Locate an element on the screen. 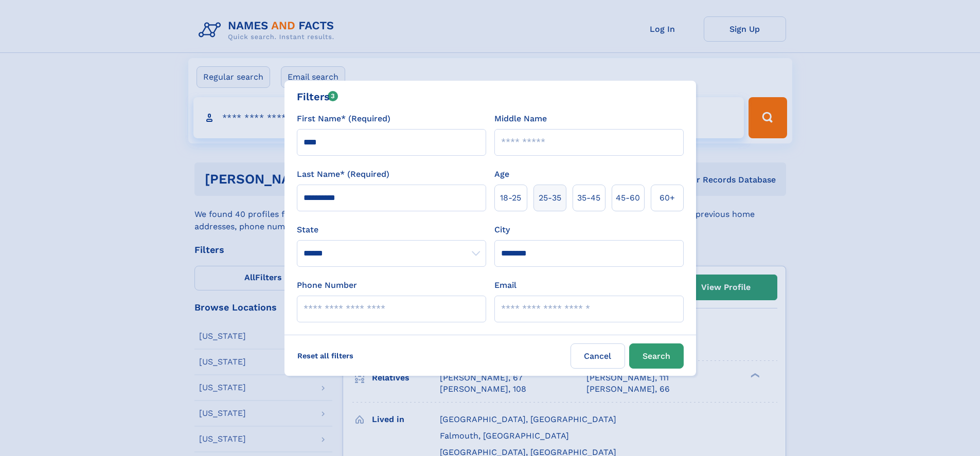 Image resolution: width=980 pixels, height=456 pixels. label: Reset all filters is located at coordinates (325, 356).